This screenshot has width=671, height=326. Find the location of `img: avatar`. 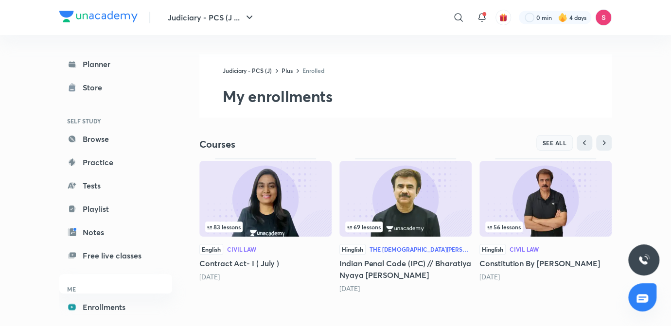

img: avatar is located at coordinates (503, 18).